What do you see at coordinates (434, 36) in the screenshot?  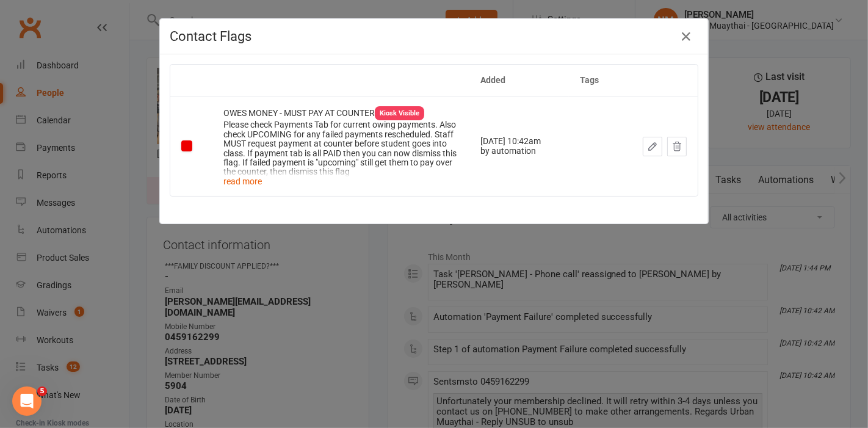 I see `h4: Contact Flags` at bounding box center [434, 36].